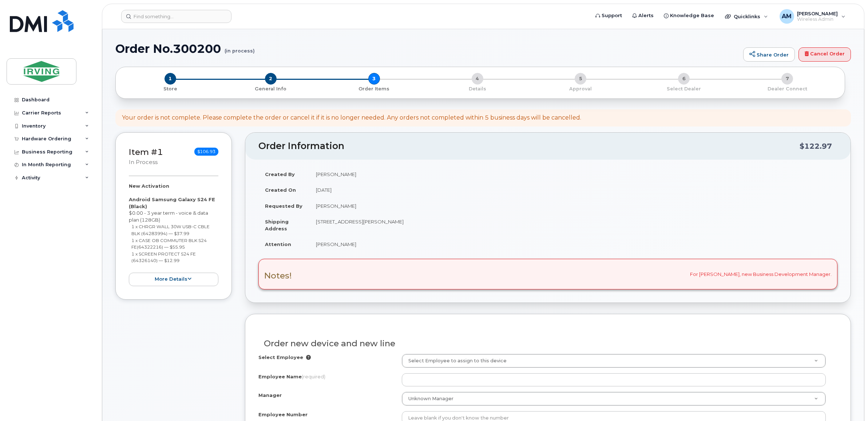  What do you see at coordinates (292, 376) in the screenshot?
I see `label: Employee Name` at bounding box center [292, 376].